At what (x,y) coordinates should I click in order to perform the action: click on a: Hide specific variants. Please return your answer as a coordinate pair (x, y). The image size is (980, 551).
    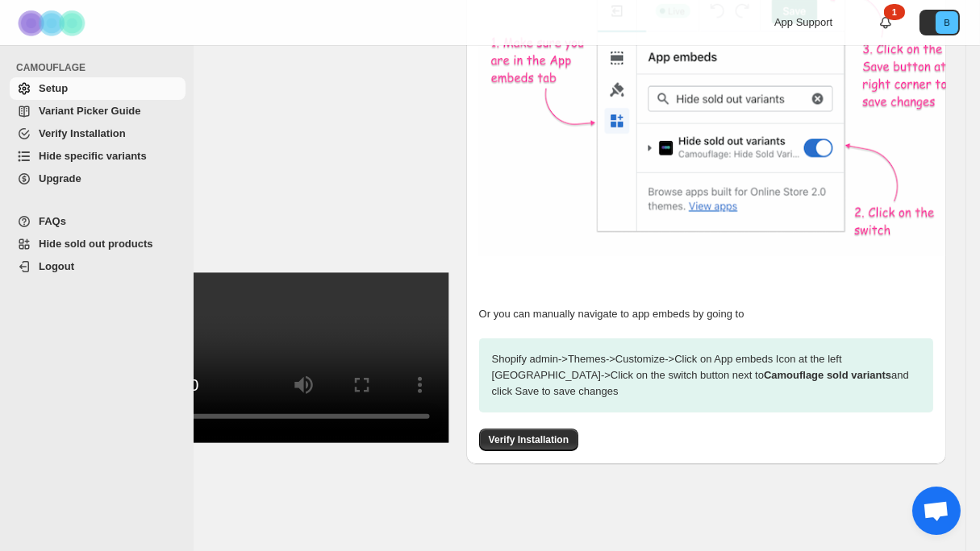
    Looking at the image, I should click on (97, 157).